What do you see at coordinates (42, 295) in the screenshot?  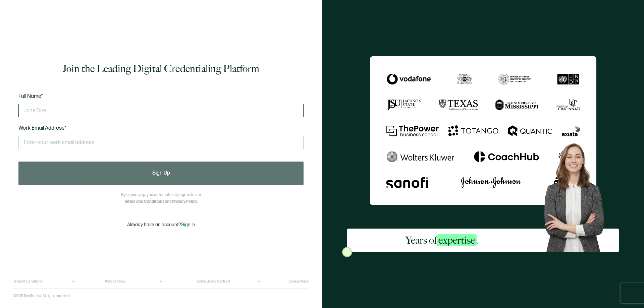 I see `p: ©2025 Sertifier Inc.. All rights reserved.` at bounding box center [42, 295].